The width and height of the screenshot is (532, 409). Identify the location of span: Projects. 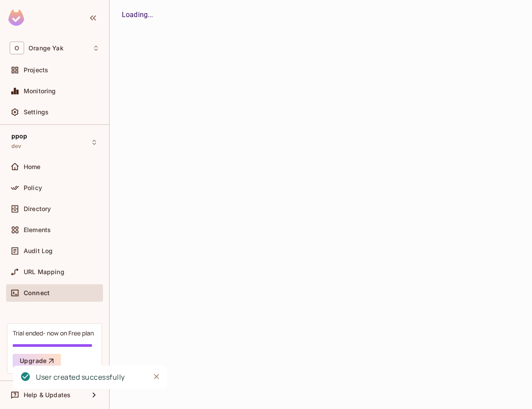
(36, 70).